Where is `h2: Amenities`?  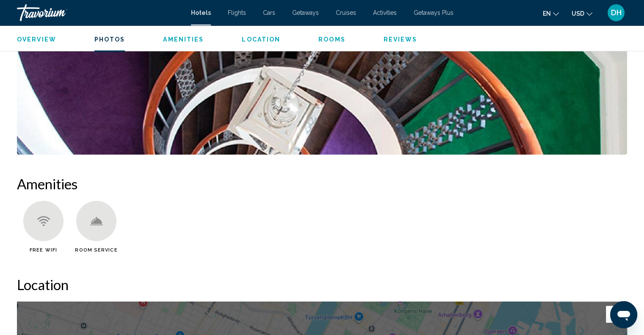 h2: Amenities is located at coordinates (322, 184).